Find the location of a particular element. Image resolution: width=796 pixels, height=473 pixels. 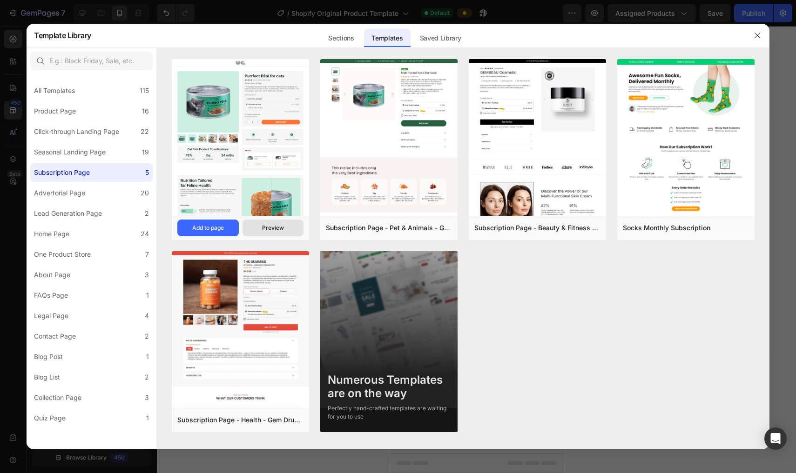

div: 16 is located at coordinates (145, 111).